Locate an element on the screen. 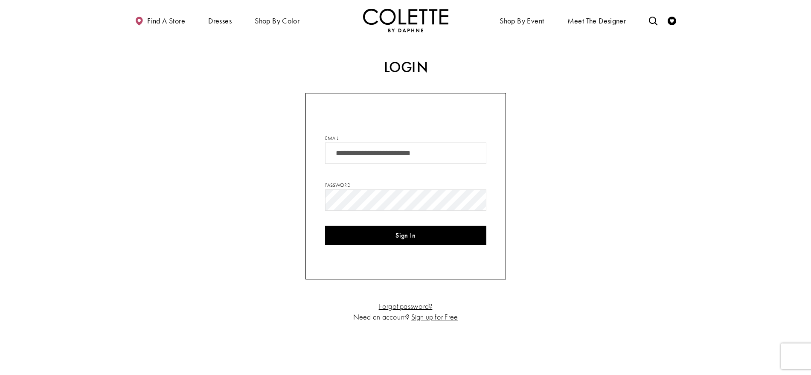  a: Visit Home Page is located at coordinates (406, 20).